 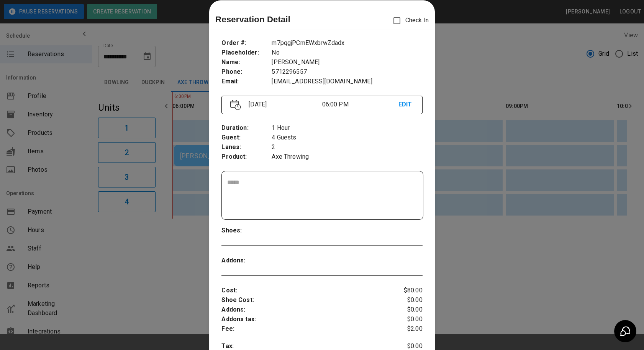 I want to click on p: Product :, so click(x=246, y=157).